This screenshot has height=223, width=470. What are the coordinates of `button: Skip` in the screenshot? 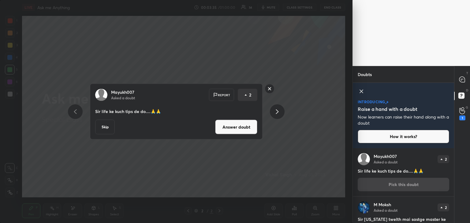 It's located at (105, 127).